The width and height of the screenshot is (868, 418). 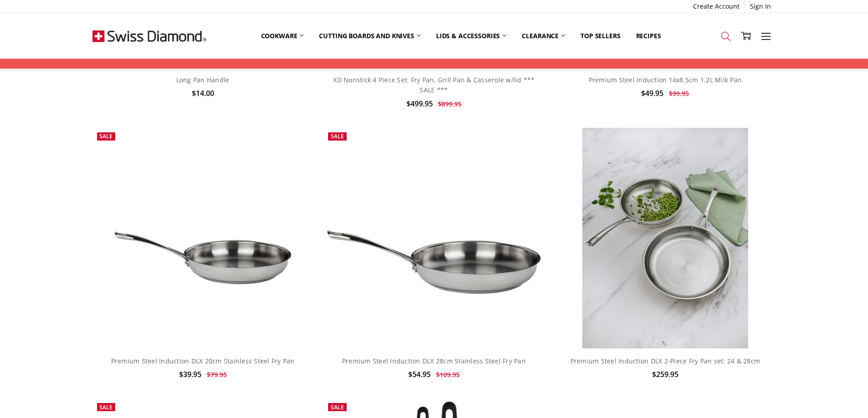 I want to click on a: Long Pan Handle, so click(x=203, y=79).